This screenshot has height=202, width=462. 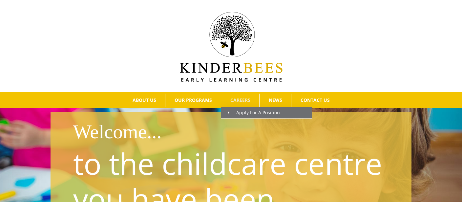 I want to click on span: Apply For A Position, so click(x=254, y=112).